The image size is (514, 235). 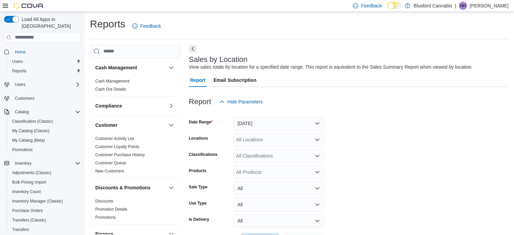 I want to click on button: Transfers (Classic), so click(x=45, y=220).